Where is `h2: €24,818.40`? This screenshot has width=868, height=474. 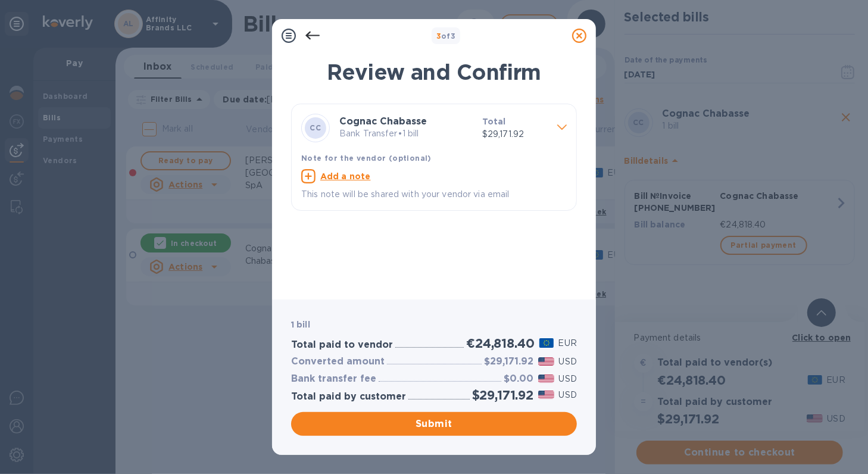
h2: €24,818.40 is located at coordinates (500, 343).